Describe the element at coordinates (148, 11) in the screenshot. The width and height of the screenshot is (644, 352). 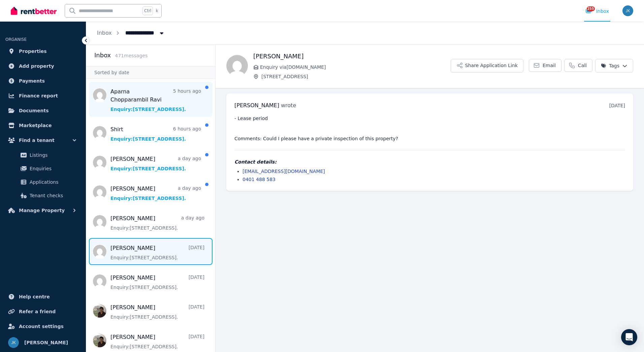
I see `span: Ctrl` at that location.